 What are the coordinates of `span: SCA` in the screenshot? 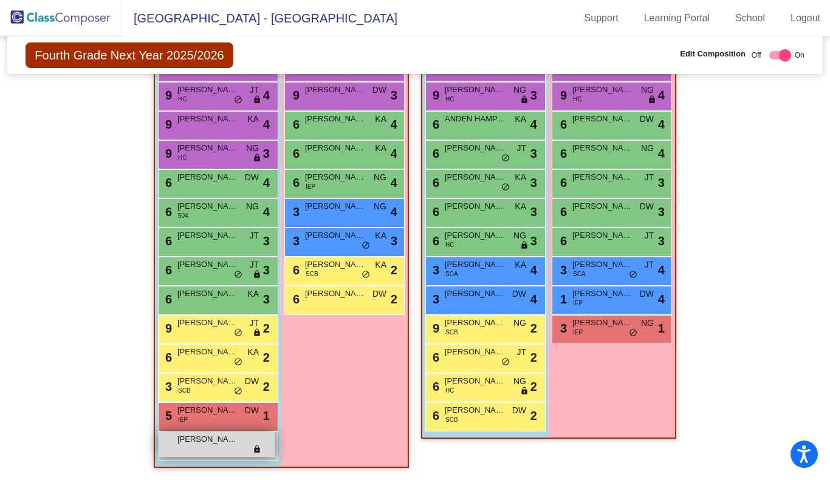 It's located at (451, 274).